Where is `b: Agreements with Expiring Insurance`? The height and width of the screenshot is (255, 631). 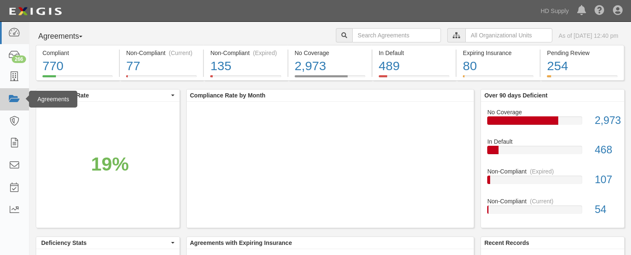
b: Agreements with Expiring Insurance is located at coordinates (241, 243).